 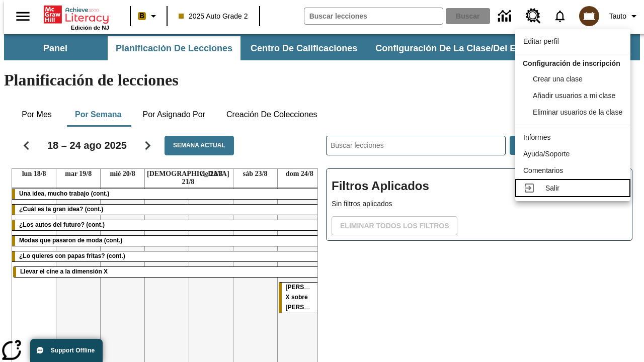 What do you see at coordinates (537, 137) in the screenshot?
I see `span: Informes` at bounding box center [537, 137].